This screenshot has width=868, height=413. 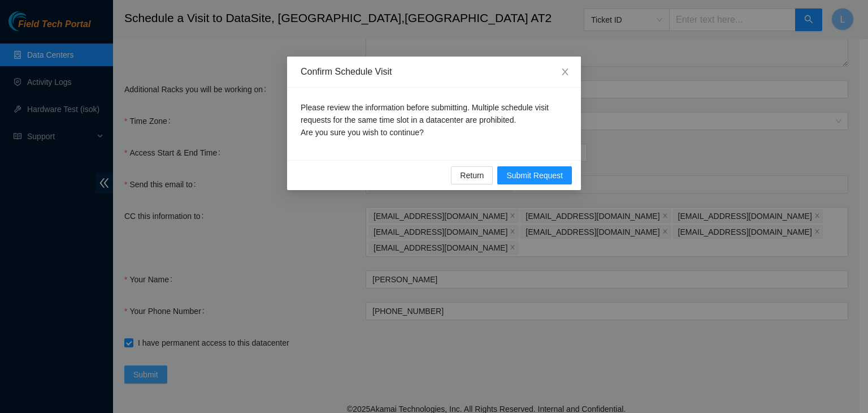 I want to click on div: Confirm Schedule Visit, so click(x=434, y=72).